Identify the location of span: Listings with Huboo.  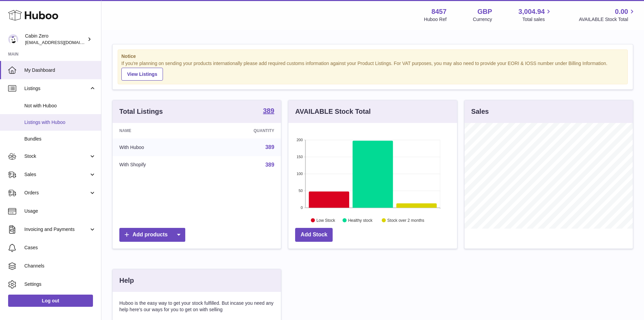
(60, 122).